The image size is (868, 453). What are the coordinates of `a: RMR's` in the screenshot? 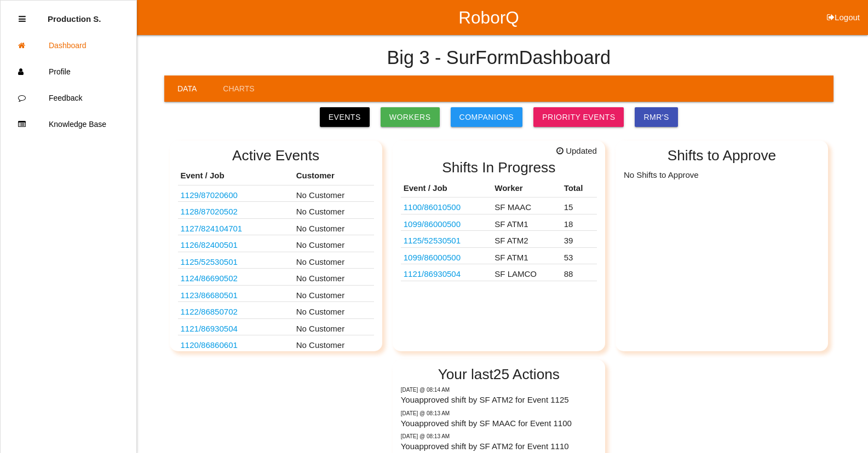 It's located at (656, 117).